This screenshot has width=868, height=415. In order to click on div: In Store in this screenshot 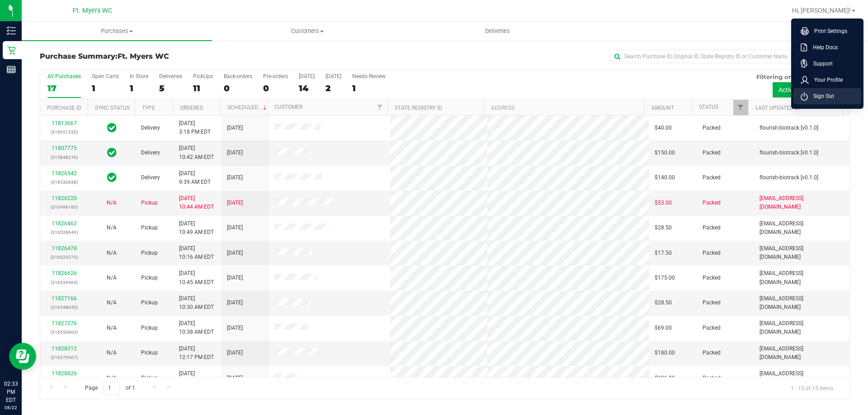, I will do `click(138, 76)`.